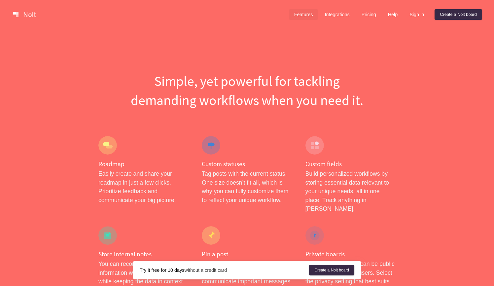 This screenshot has height=286, width=494. What do you see at coordinates (143, 254) in the screenshot?
I see `h4: Store internal notes` at bounding box center [143, 254].